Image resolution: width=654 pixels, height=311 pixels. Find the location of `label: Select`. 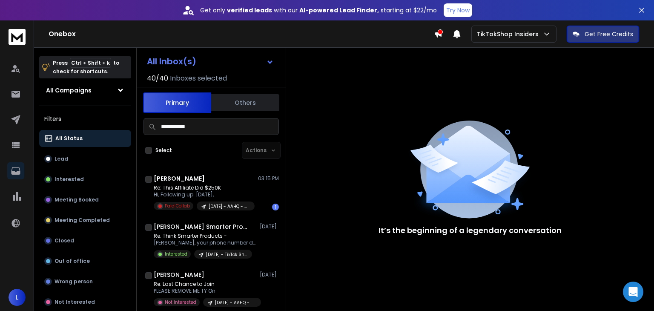

label: Select is located at coordinates (163, 150).